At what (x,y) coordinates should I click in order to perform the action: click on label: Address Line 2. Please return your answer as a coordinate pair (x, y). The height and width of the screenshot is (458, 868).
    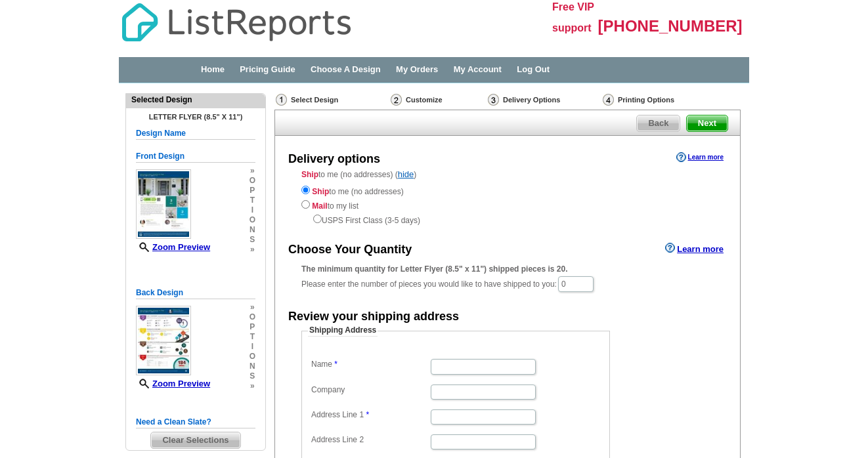
    Looking at the image, I should click on (370, 440).